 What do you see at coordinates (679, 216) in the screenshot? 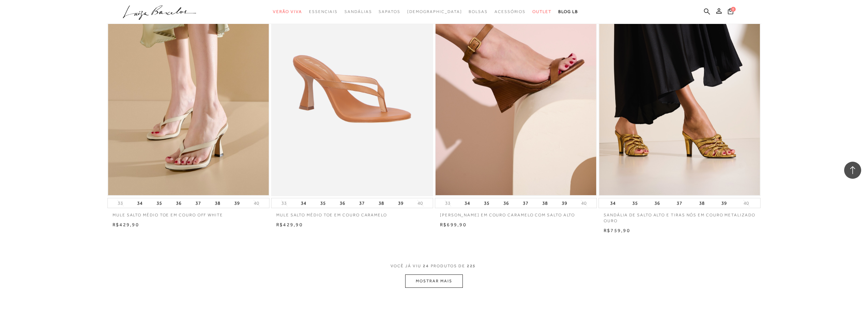
I see `a: SANDÁLIA DE SALTO ALTO E TIRAS NÓS EM COURO METALIZADO OURO` at bounding box center [679, 216].